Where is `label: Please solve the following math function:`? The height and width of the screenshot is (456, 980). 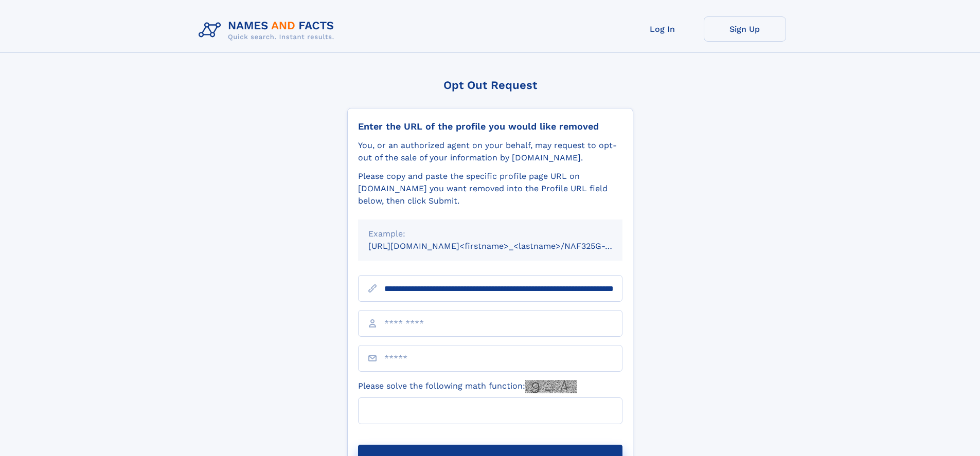 label: Please solve the following math function: is located at coordinates (467, 387).